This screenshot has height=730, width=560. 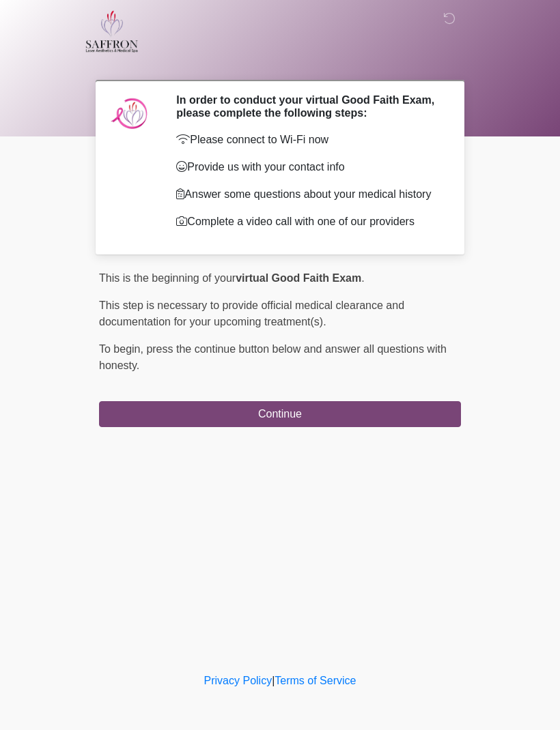 What do you see at coordinates (251, 314) in the screenshot?
I see `span: This step is necessary to provide official medical clearance and documentation for your upcoming ...` at bounding box center [251, 314].